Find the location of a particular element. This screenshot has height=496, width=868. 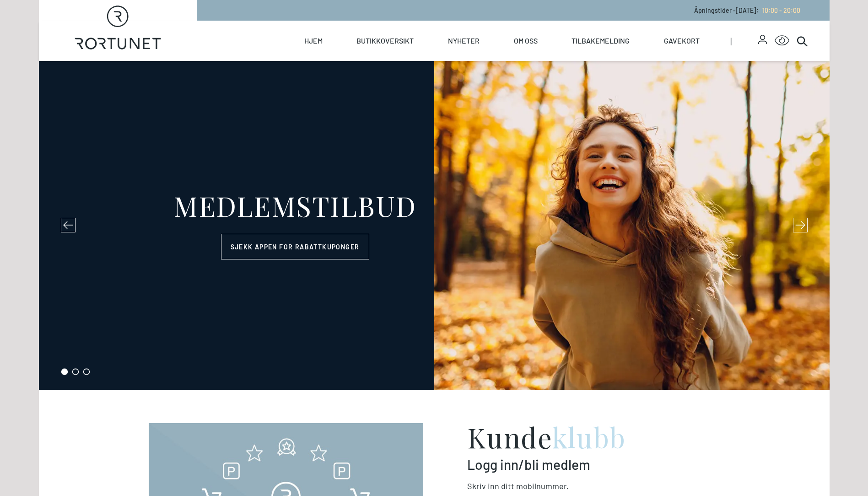

p: Skriv inn ditt is located at coordinates (594, 486).